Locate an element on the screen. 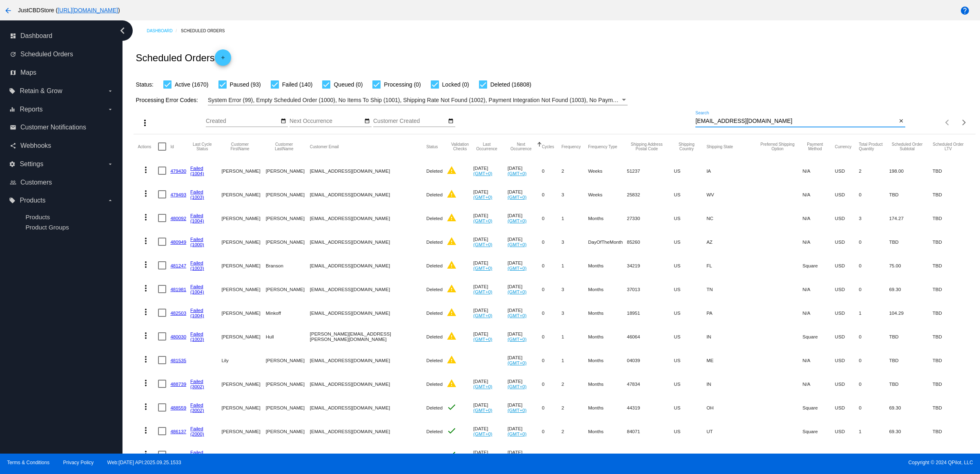 Image resolution: width=980 pixels, height=474 pixels. a: 481535 is located at coordinates (178, 361).